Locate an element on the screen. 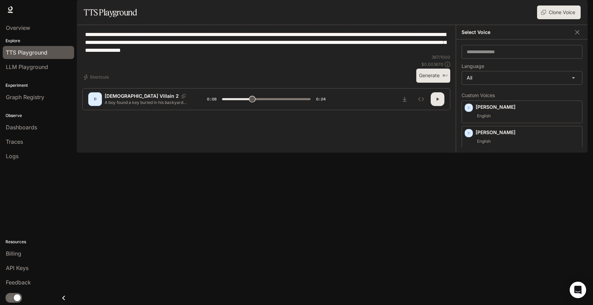 Image resolution: width=593 pixels, height=305 pixels. button: Shortcuts is located at coordinates (97, 77).